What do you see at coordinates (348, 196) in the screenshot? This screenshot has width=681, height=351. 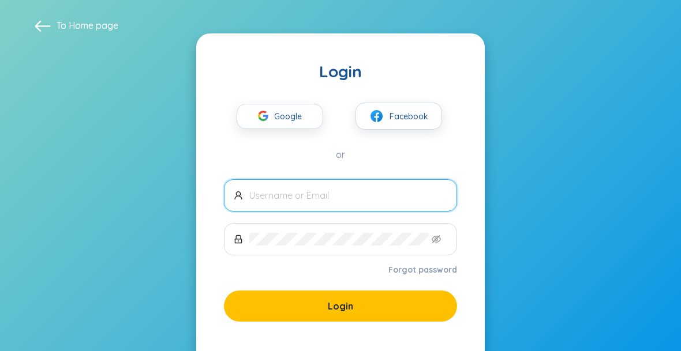 I see `input: Username or Email` at bounding box center [348, 196].